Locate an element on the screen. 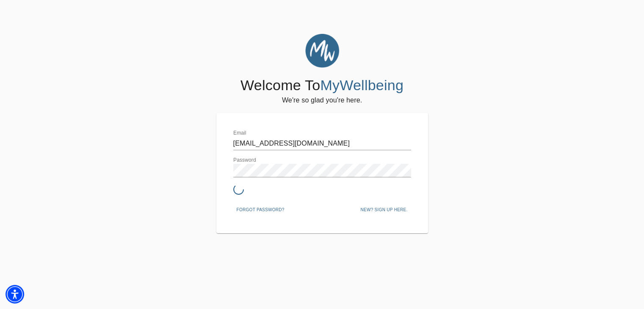 This screenshot has height=309, width=644. h6: We're so glad you're here. is located at coordinates (322, 101).